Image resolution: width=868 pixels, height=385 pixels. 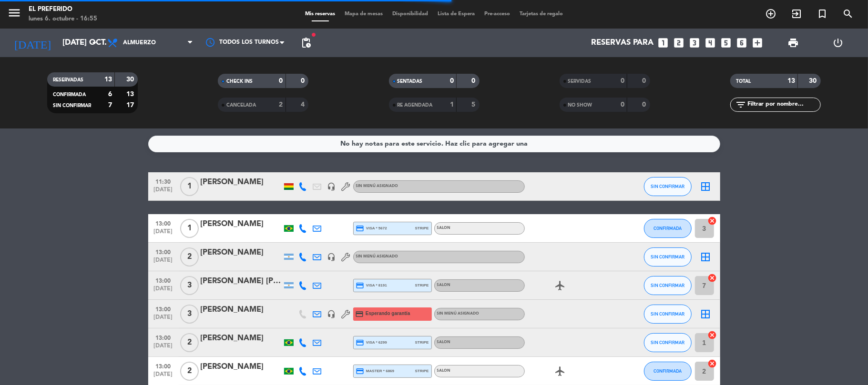 I want to click on span: CANCELADA, so click(x=241, y=105).